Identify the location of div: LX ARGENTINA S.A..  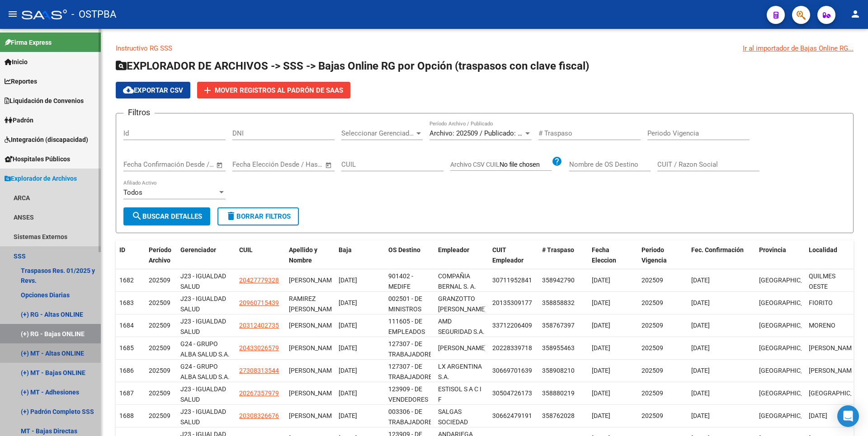
(462, 371).